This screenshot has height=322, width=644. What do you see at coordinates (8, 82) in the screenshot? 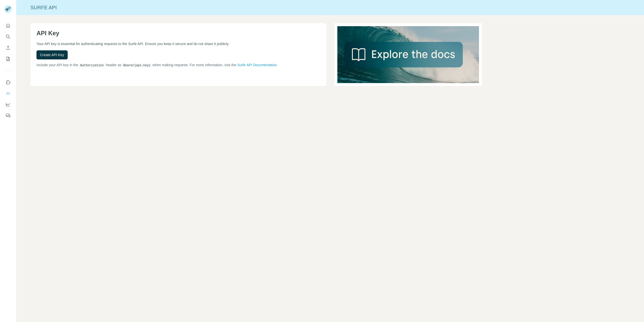
I see `button: Use Surfe on LinkedIn` at bounding box center [8, 82].